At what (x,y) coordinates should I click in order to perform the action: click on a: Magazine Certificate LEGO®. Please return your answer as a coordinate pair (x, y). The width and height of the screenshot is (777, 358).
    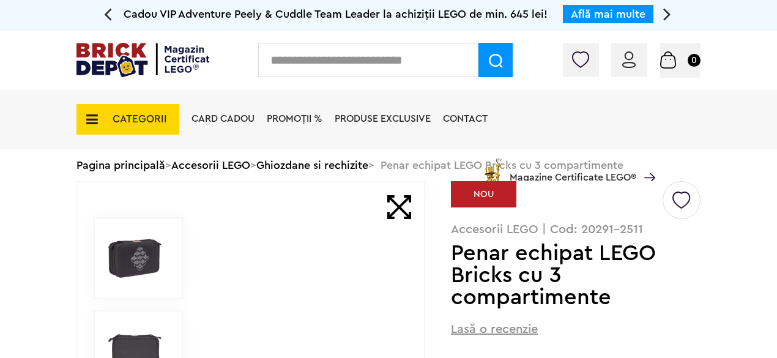
    Looking at the image, I should click on (645, 162).